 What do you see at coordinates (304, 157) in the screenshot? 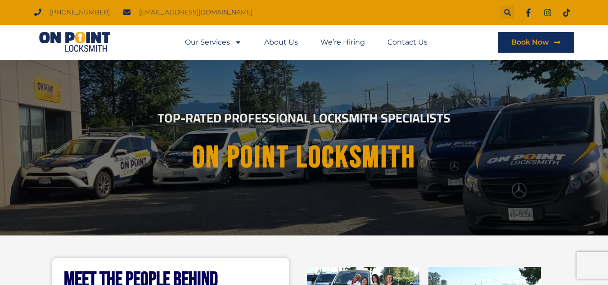
I see `h1: On point Locksmith` at bounding box center [304, 157].